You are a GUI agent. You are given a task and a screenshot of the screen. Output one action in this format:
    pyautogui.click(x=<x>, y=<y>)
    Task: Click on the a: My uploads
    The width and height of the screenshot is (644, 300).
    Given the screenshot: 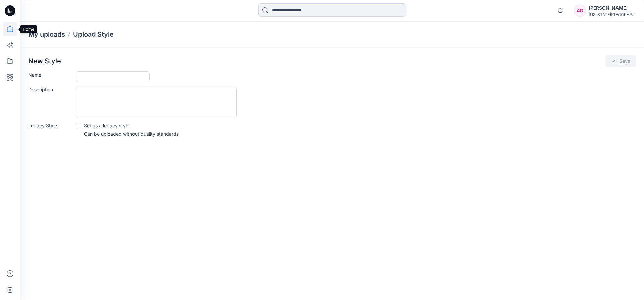 What is the action you would take?
    pyautogui.click(x=47, y=34)
    